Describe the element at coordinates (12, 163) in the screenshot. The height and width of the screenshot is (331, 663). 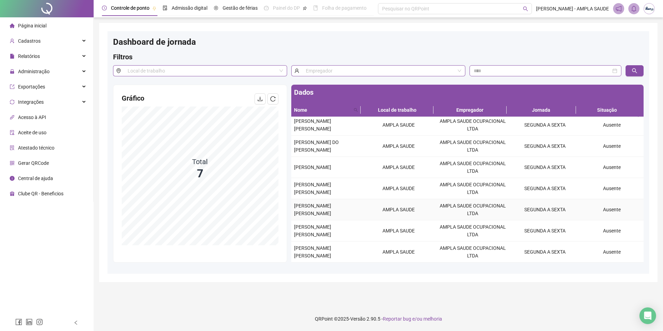
I see `span: qrcode` at that location.